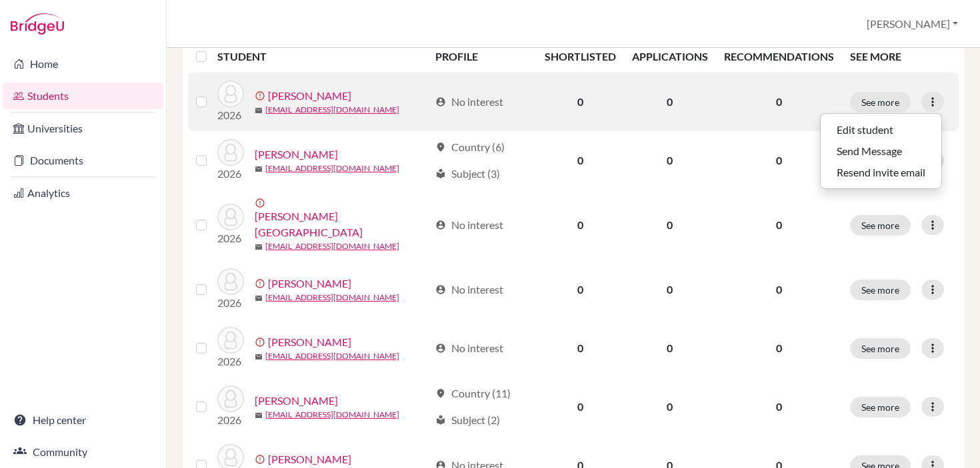  I want to click on a: Community, so click(83, 453).